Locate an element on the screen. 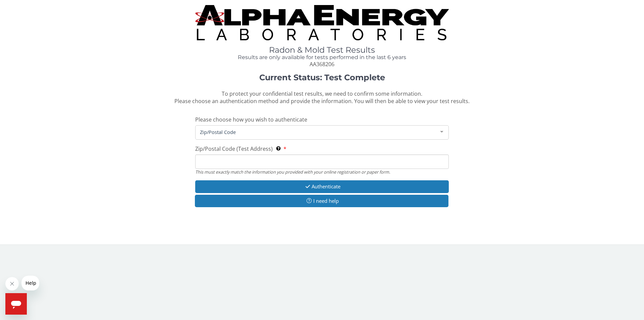 The height and width of the screenshot is (320, 644). strong: Current Status: Test Complete is located at coordinates (322, 77).